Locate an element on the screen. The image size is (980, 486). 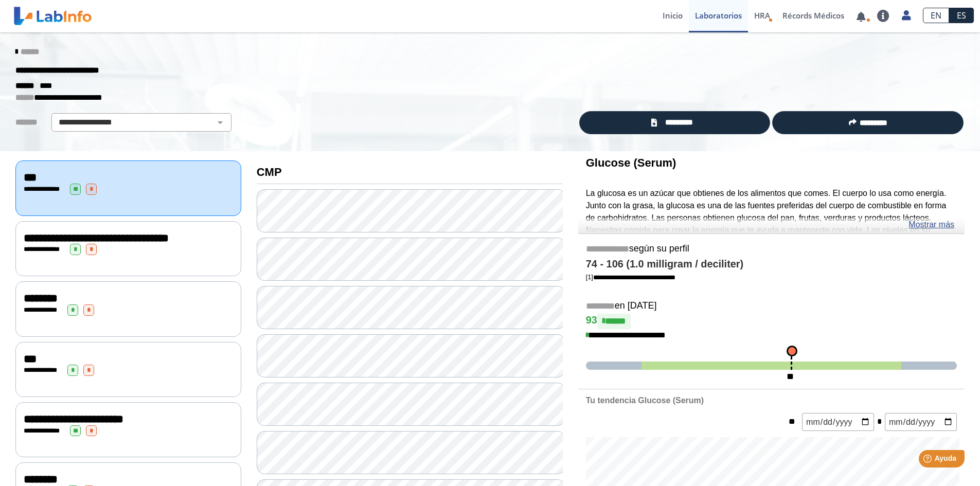
b: CMP is located at coordinates (269, 172).